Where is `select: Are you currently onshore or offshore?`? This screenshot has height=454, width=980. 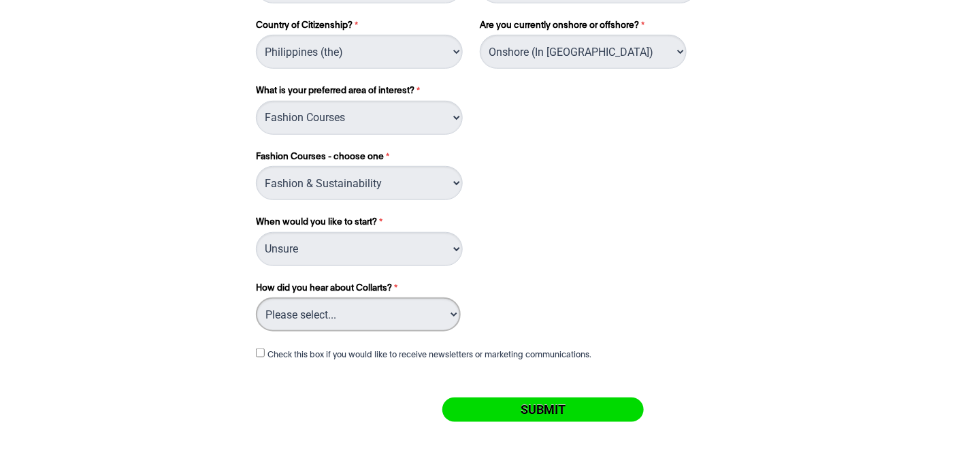 select: Are you currently onshore or offshore? is located at coordinates (583, 52).